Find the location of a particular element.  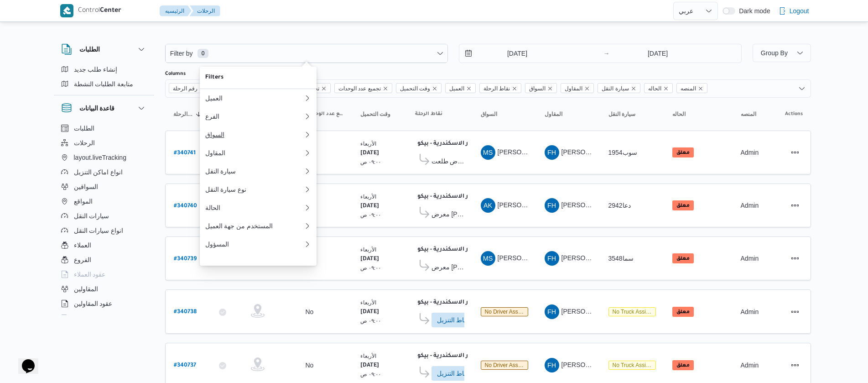

button: عقود المقاولين is located at coordinates (104, 304).